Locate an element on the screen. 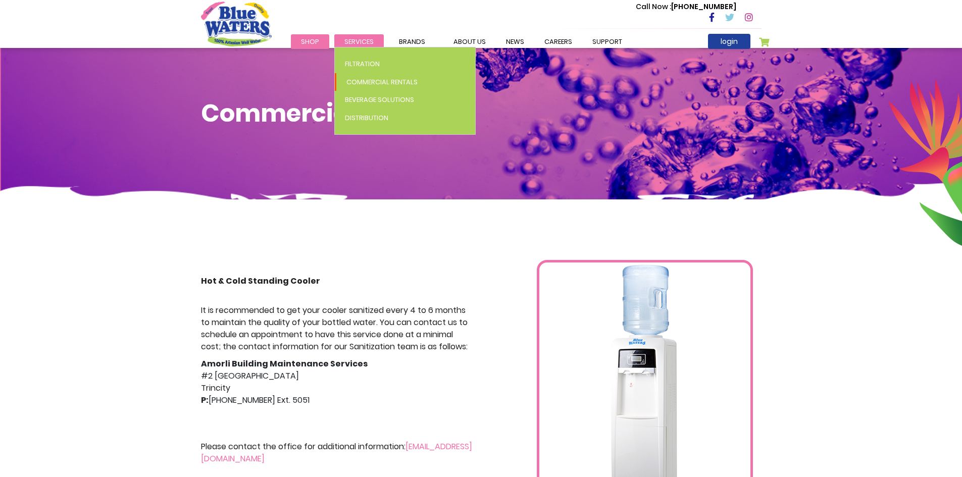 This screenshot has width=962, height=477. p: Please contact the office for additional information: is located at coordinates (338, 453).